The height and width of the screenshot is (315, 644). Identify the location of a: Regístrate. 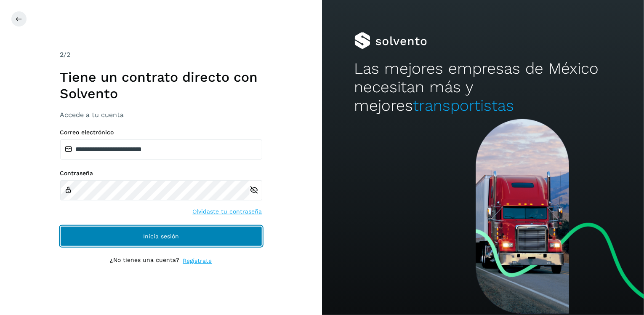
(197, 261).